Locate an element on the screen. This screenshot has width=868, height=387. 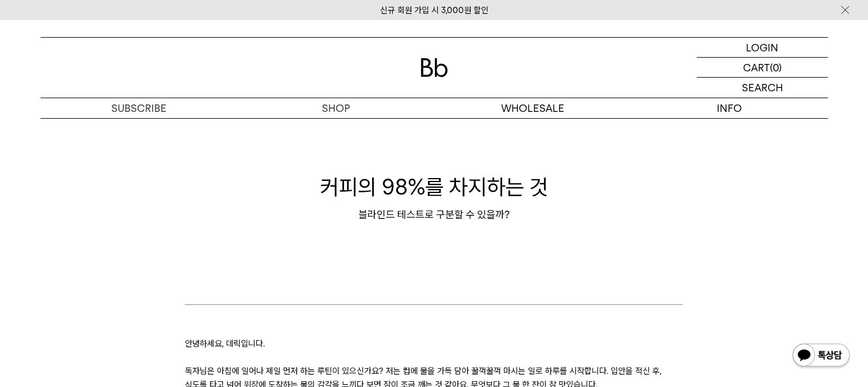
p: WHOLESALE is located at coordinates (533, 108).